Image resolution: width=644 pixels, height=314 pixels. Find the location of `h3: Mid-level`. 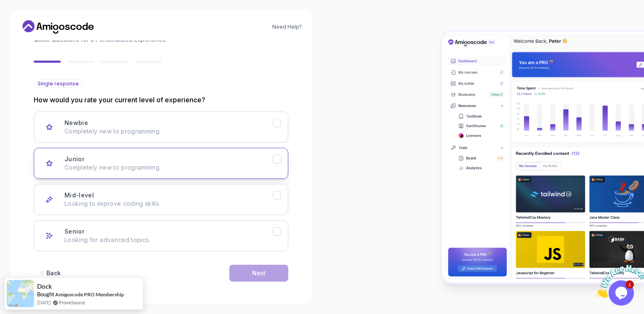

h3: Mid-level is located at coordinates (79, 195).